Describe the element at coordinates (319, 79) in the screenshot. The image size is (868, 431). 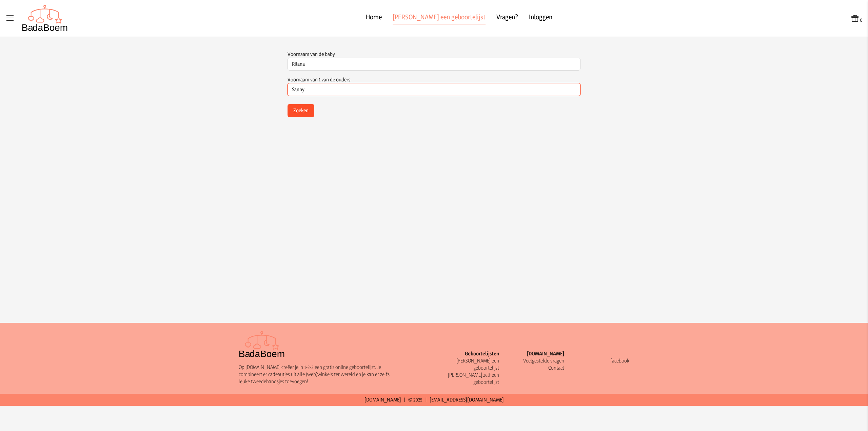
I see `label: Voornaam van 1 van de ouders` at that location.